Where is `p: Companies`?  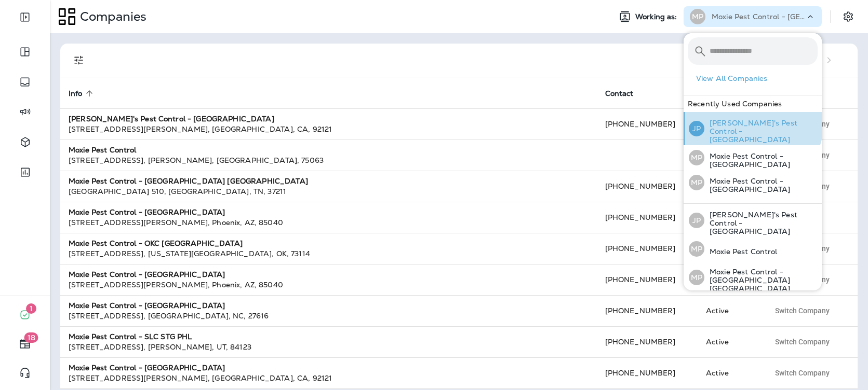 p: Companies is located at coordinates (111, 17).